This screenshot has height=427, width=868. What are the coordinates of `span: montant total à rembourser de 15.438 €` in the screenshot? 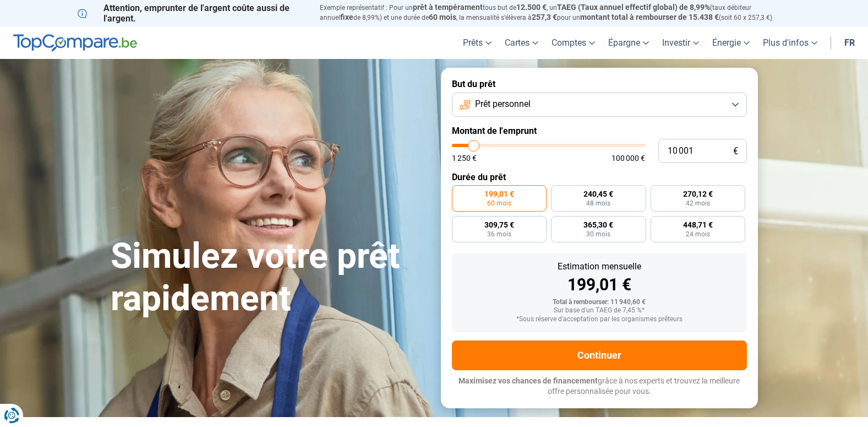 It's located at (650, 17).